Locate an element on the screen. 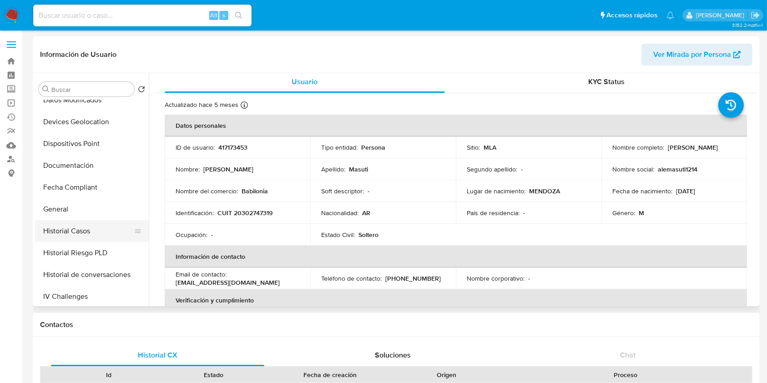  p: Nombre : is located at coordinates (187, 169).